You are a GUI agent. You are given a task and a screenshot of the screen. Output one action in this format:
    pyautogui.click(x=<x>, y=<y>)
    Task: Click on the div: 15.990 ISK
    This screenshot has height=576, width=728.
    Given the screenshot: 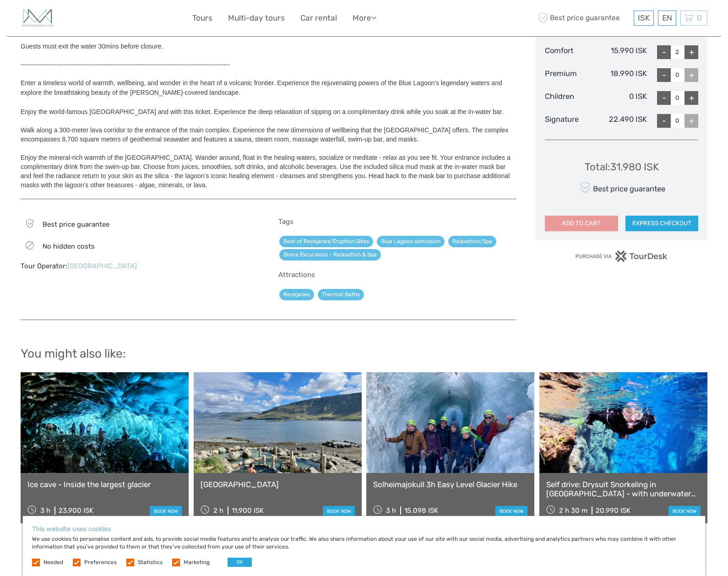 What is the action you would take?
    pyautogui.click(x=622, y=52)
    